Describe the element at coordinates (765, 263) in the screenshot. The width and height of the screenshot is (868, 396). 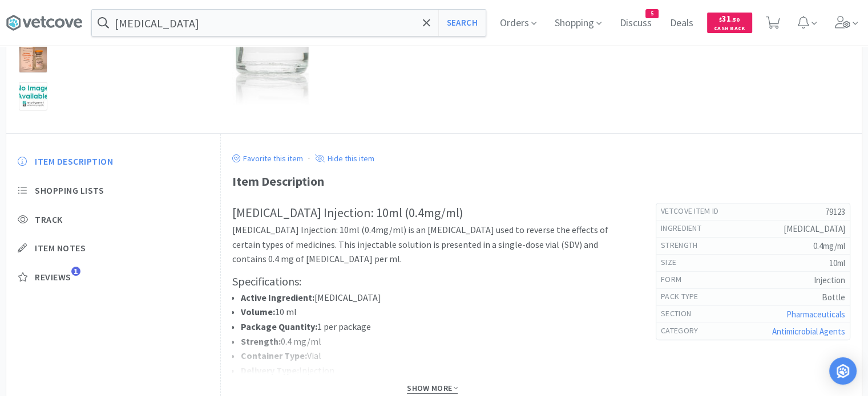
I see `h5: 10ml` at that location.